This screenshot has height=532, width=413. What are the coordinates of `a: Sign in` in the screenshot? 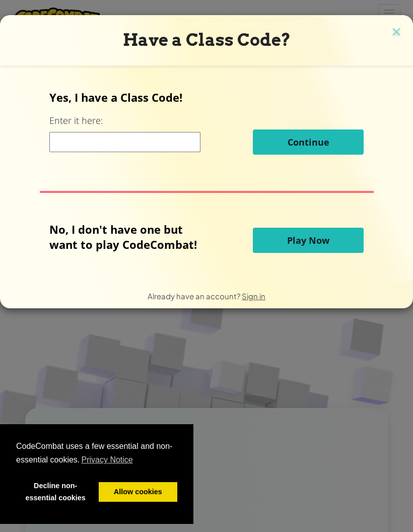 It's located at (253, 296).